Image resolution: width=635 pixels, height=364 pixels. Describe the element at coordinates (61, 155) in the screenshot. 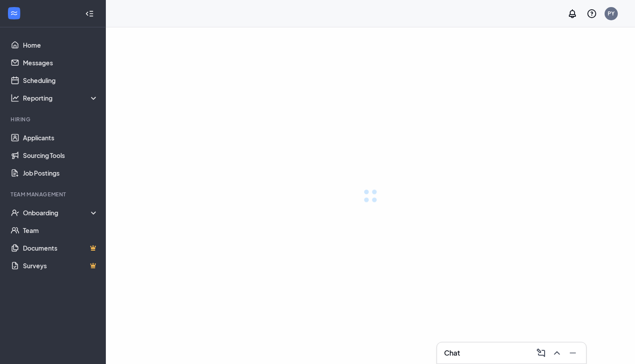

I see `a: Sourcing Tools` at that location.